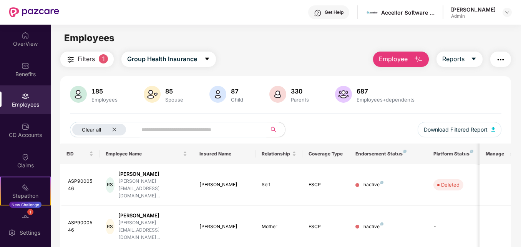 This screenshot has height=247, width=521. What do you see at coordinates (450, 184) in the screenshot?
I see `div: Deleted` at bounding box center [450, 184].